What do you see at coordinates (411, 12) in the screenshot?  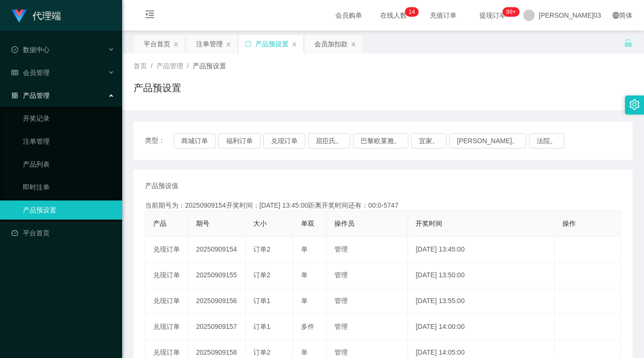 I see `p: 1` at bounding box center [411, 12].